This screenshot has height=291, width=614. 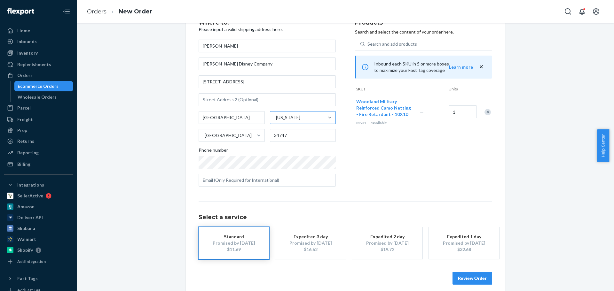 What do you see at coordinates (38, 207) in the screenshot?
I see `a: Amazon` at bounding box center [38, 207].